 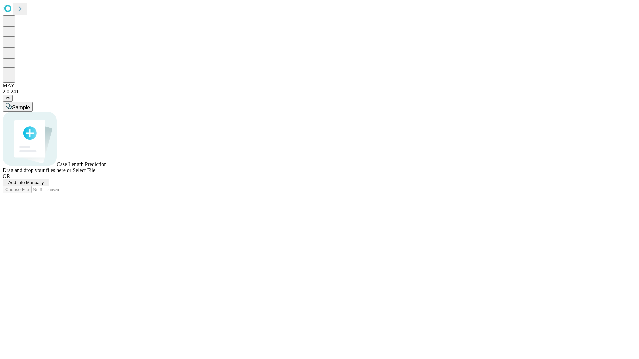 I want to click on span: OR, so click(x=6, y=176).